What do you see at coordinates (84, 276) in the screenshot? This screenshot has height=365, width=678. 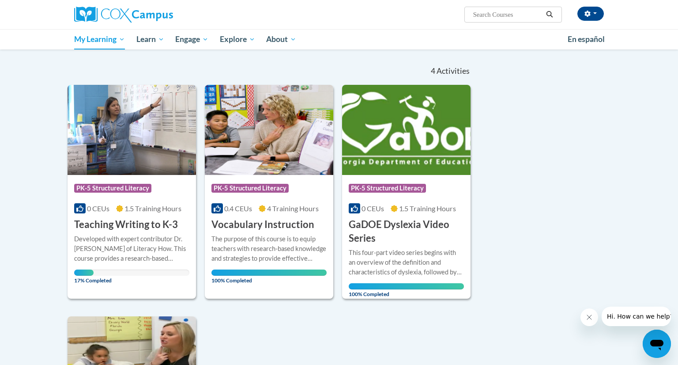 I see `span: 17% Completed` at bounding box center [84, 276].